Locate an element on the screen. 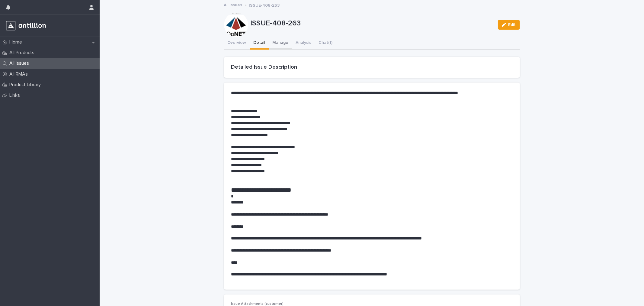  span: Issue Attachments (customer) is located at coordinates (258, 304).